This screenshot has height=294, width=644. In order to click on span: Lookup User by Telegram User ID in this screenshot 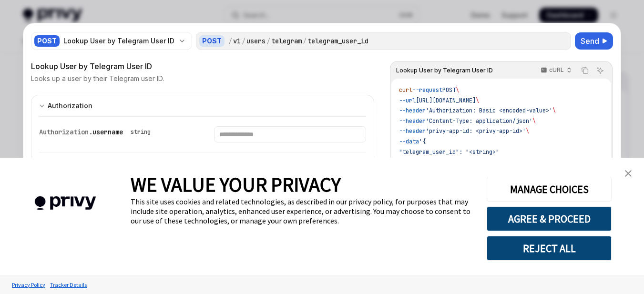, I will do `click(444, 71)`.